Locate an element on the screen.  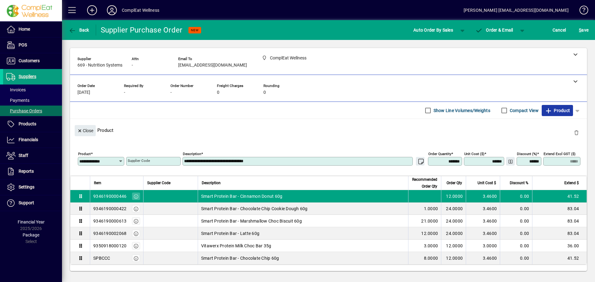
div: 9350918000120 is located at coordinates (110, 246).